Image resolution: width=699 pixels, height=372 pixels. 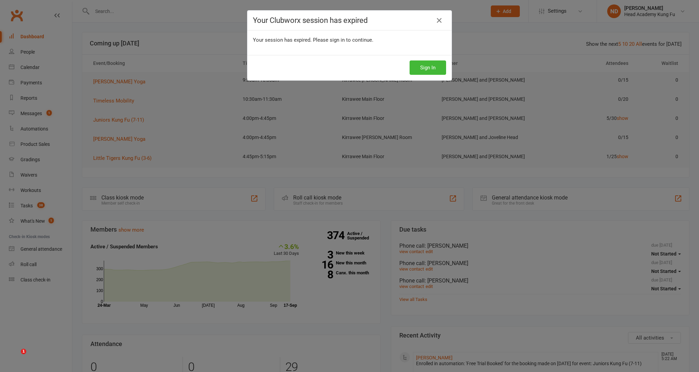 I want to click on a: Close, so click(x=439, y=20).